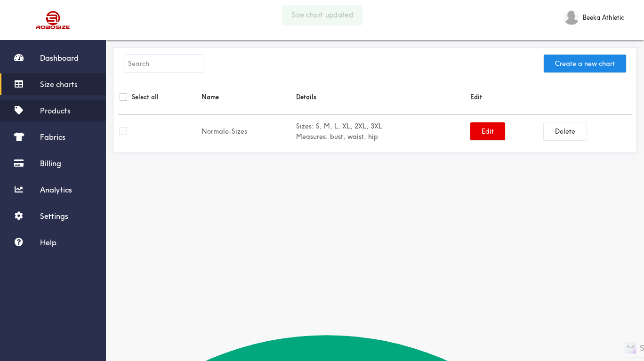  Describe the element at coordinates (312, 136) in the screenshot. I see `b: Measures:` at that location.